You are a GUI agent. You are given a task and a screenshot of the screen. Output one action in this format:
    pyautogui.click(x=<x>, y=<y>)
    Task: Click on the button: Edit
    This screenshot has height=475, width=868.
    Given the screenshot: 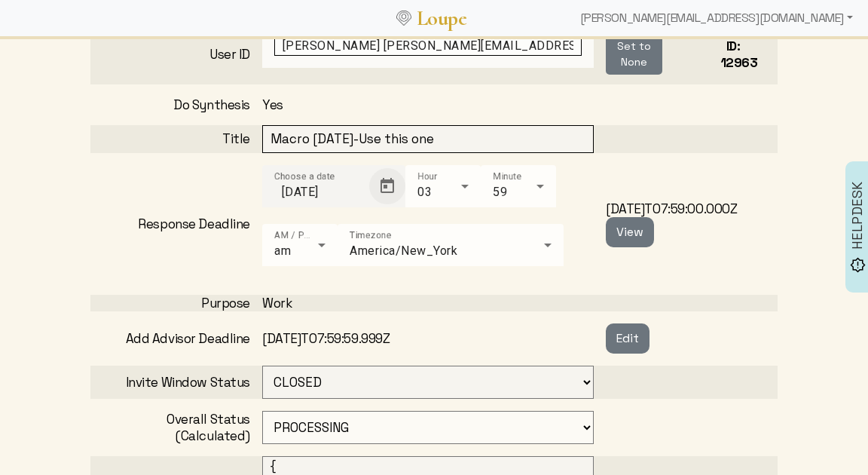 What is the action you would take?
    pyautogui.click(x=627, y=339)
    